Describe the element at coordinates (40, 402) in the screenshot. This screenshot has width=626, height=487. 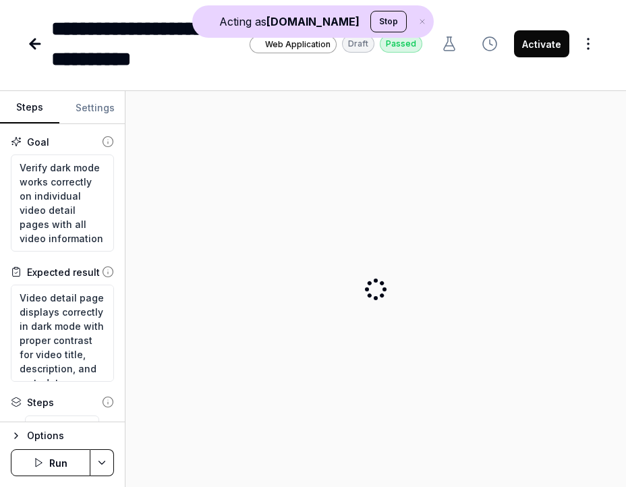
I see `div: Steps` at that location.